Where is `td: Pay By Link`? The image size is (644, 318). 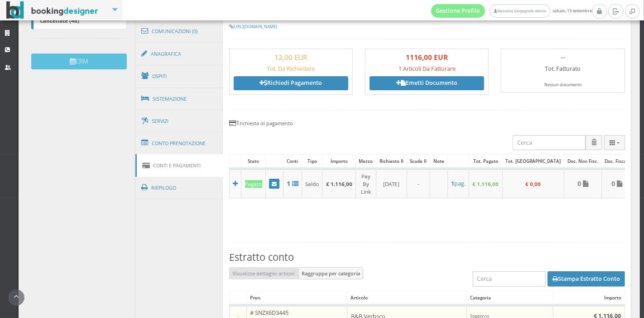 td: Pay By Link is located at coordinates (366, 183).